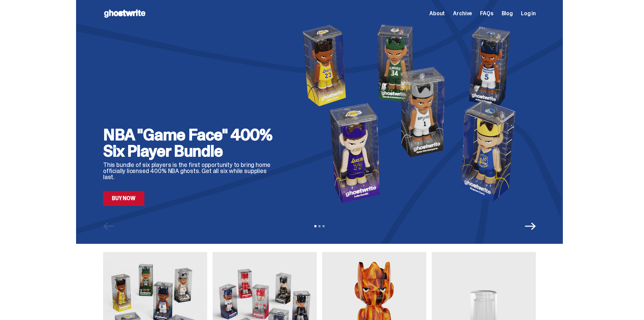  Describe the element at coordinates (437, 14) in the screenshot. I see `span: About` at that location.